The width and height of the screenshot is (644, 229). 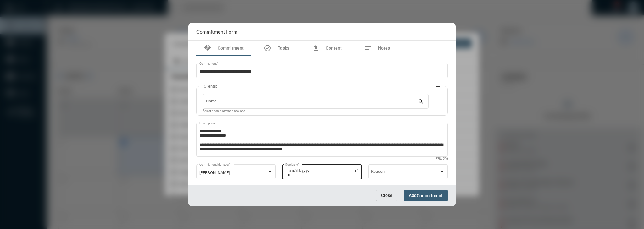 I want to click on button: AddCommitment, so click(x=426, y=195).